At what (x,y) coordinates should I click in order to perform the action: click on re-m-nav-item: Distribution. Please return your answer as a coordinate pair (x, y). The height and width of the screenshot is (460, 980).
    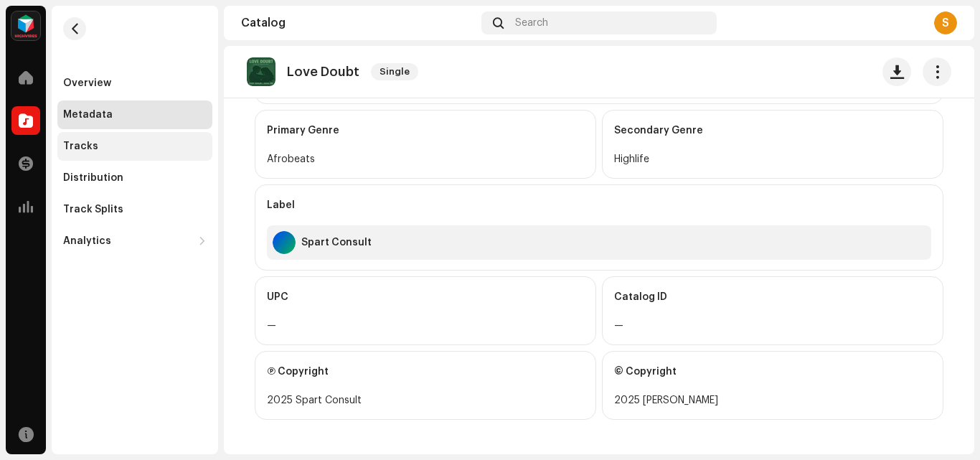
    Looking at the image, I should click on (135, 178).